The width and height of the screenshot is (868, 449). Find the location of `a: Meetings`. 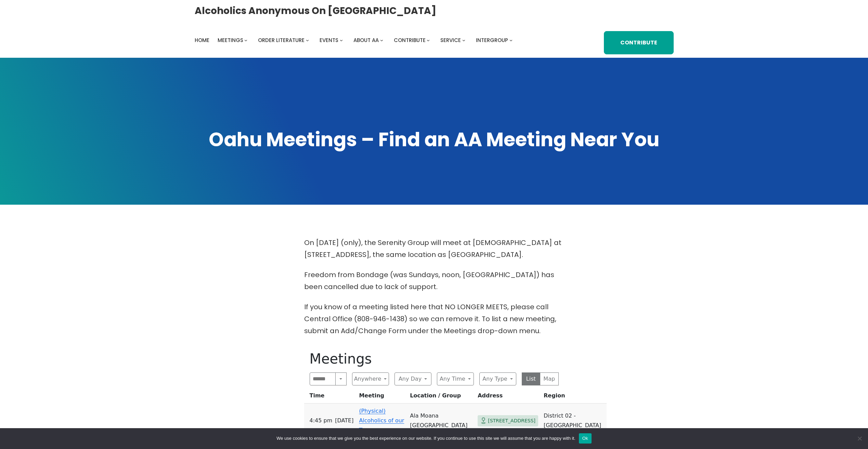

a: Meetings is located at coordinates (230, 40).